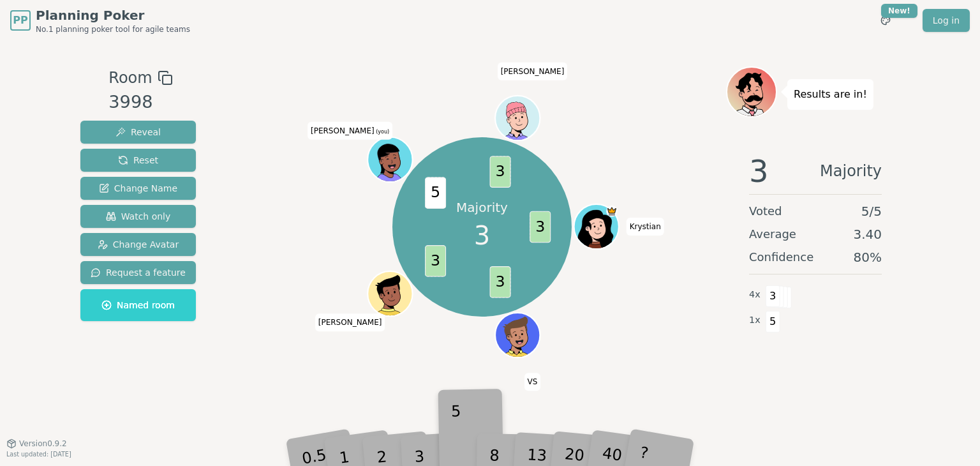 The width and height of the screenshot is (980, 466). I want to click on p: Results are in!, so click(830, 95).